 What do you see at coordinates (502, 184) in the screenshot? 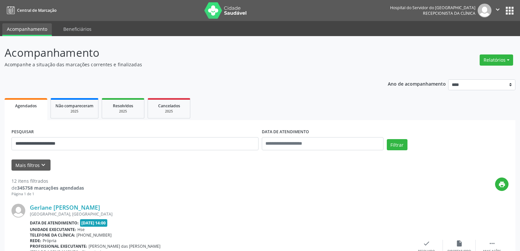
I see `i: print` at bounding box center [502, 184].